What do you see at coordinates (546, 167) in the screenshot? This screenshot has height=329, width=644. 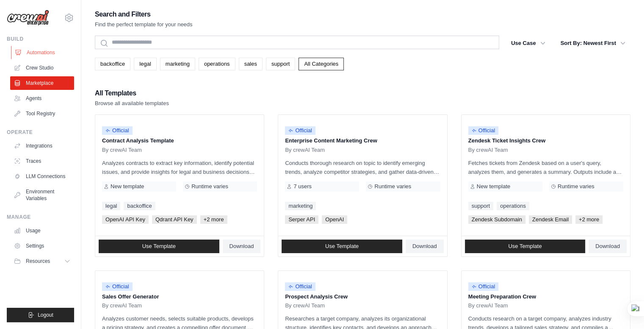 I see `p: Fetches tickets from Zendesk based on a user's query, analyzes them, and generates a summary. Out...` at bounding box center [546, 167].